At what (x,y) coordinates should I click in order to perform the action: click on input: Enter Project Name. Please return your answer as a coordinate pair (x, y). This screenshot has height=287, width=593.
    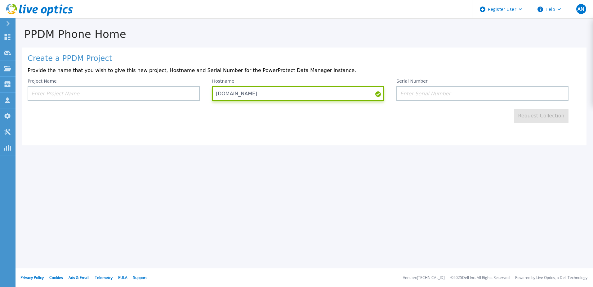
    Looking at the image, I should click on (114, 93).